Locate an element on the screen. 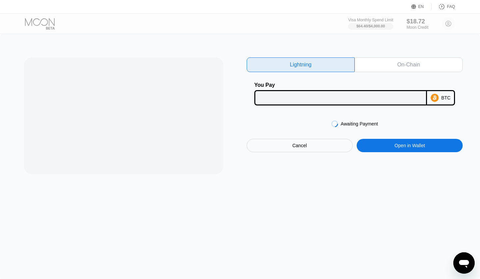  div: Cancel is located at coordinates (300, 145).